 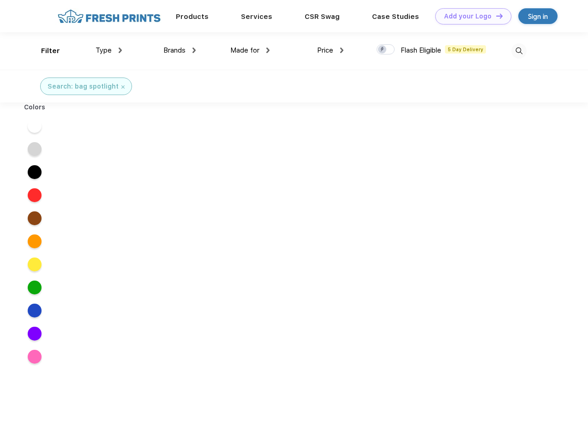 What do you see at coordinates (500, 16) in the screenshot?
I see `img: DT` at bounding box center [500, 16].